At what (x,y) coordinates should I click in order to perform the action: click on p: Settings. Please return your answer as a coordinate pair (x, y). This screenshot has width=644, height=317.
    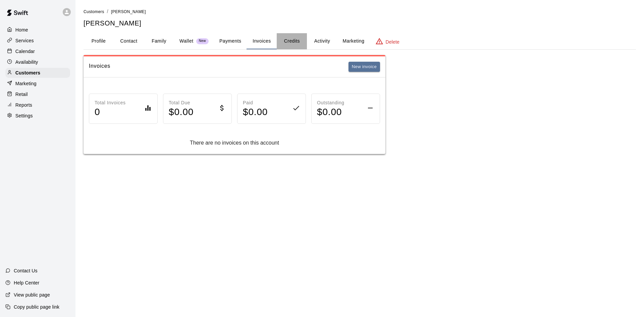
    Looking at the image, I should click on (24, 116).